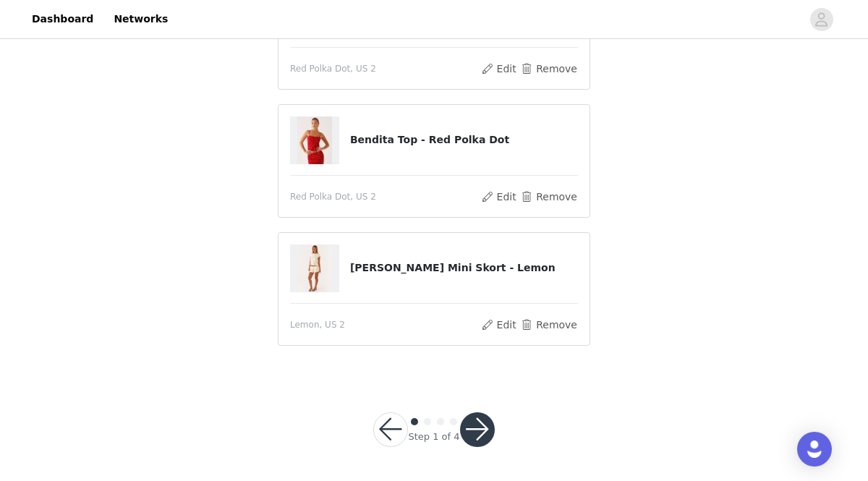 The image size is (868, 481). What do you see at coordinates (318, 324) in the screenshot?
I see `span: Lemon, US 2` at bounding box center [318, 324].